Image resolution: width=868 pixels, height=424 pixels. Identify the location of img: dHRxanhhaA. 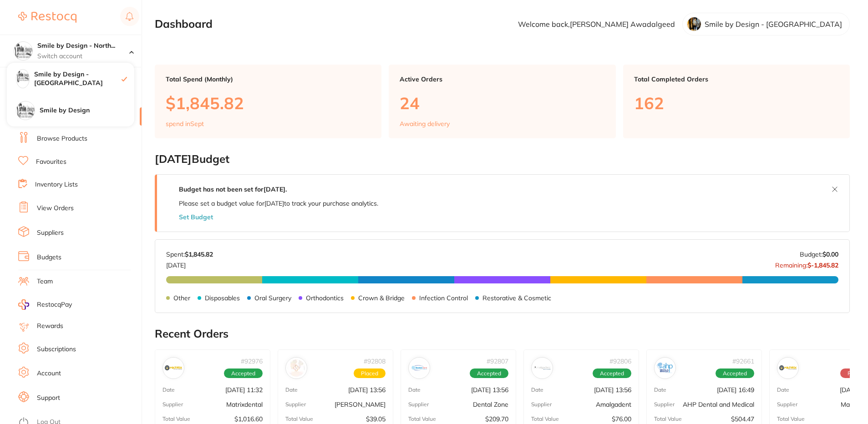
(694, 24).